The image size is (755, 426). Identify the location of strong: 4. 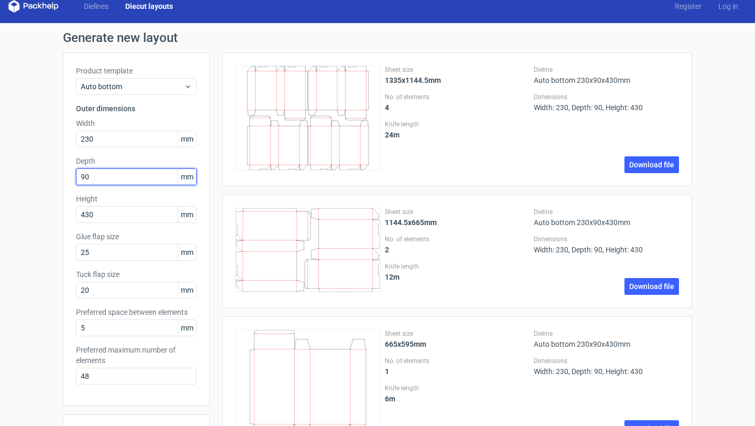
(387, 107).